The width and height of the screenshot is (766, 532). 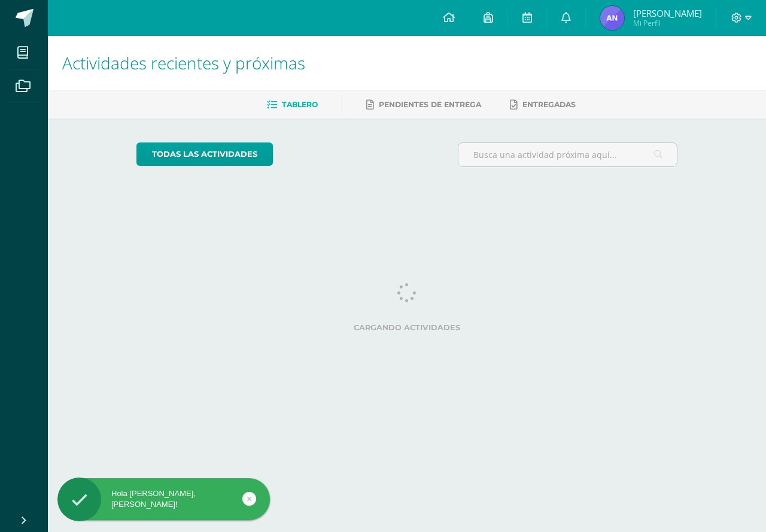 What do you see at coordinates (292, 105) in the screenshot?
I see `a: Tablero` at bounding box center [292, 105].